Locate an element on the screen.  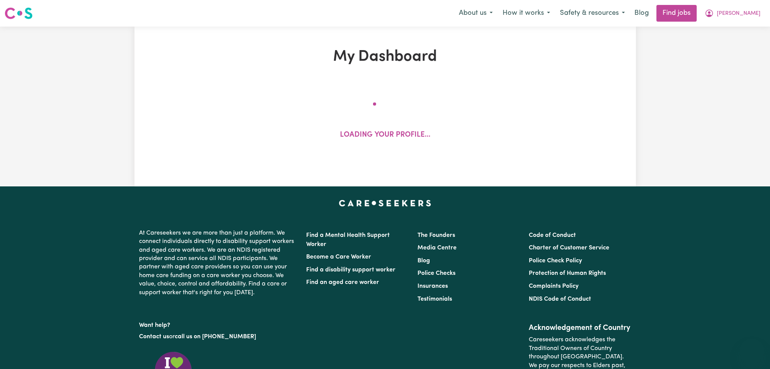
a: Code of Conduct is located at coordinates (552, 235).